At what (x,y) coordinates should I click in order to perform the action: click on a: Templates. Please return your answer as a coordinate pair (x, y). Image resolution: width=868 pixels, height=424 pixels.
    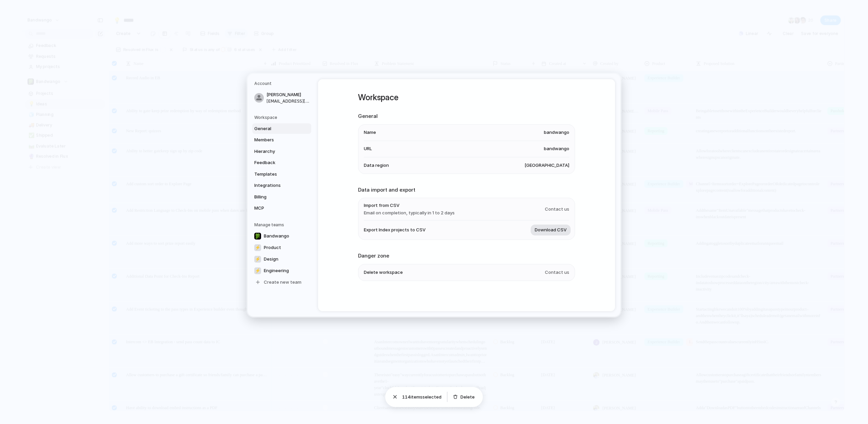
    Looking at the image, I should click on (282, 174).